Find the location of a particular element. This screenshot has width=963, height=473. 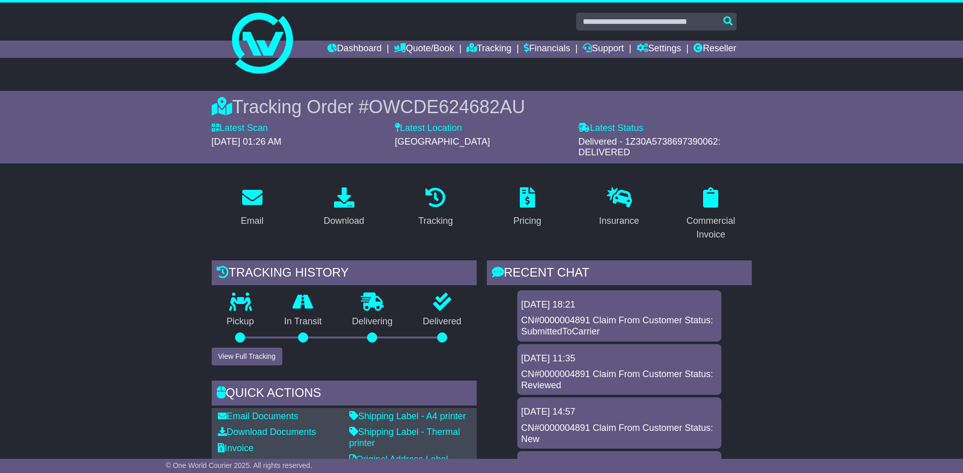

div: Tracking Order # is located at coordinates (482, 107).